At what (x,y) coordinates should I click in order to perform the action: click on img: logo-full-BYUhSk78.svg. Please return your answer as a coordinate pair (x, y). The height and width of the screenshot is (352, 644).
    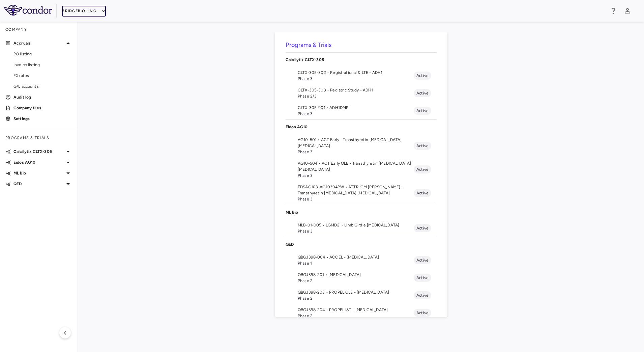
    Looking at the image, I should click on (28, 10).